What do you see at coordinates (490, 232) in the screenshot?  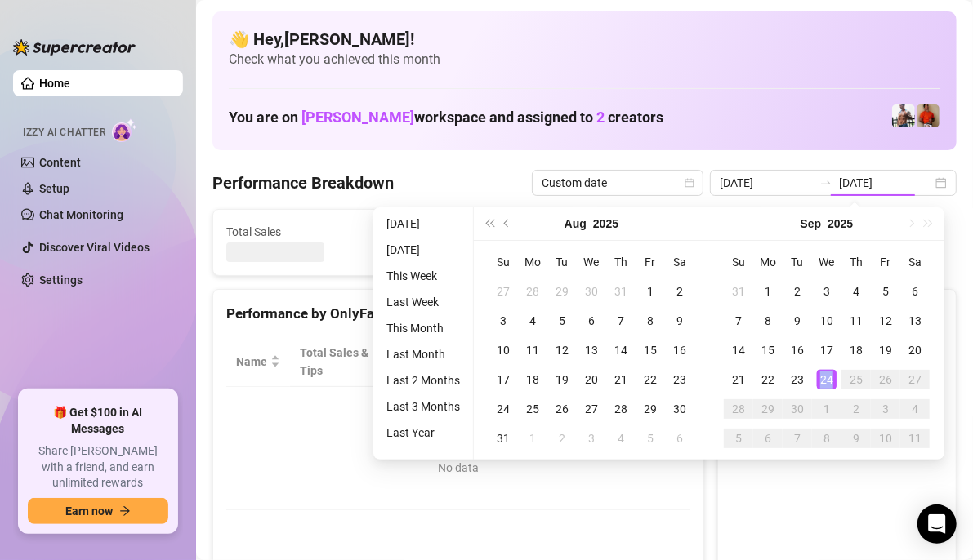 I see `span: Active Chats` at bounding box center [490, 232].